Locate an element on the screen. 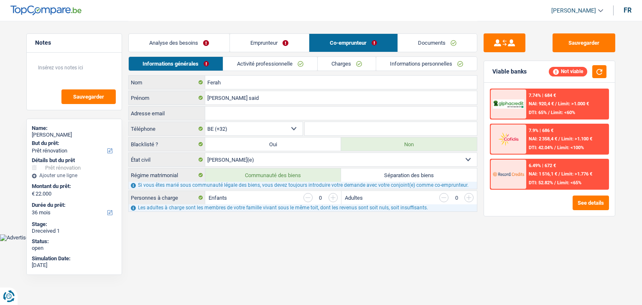  div: Si vous êtes marié sous communauté légale des biens, vous devez toujours introduire votre demande... is located at coordinates (303, 185).